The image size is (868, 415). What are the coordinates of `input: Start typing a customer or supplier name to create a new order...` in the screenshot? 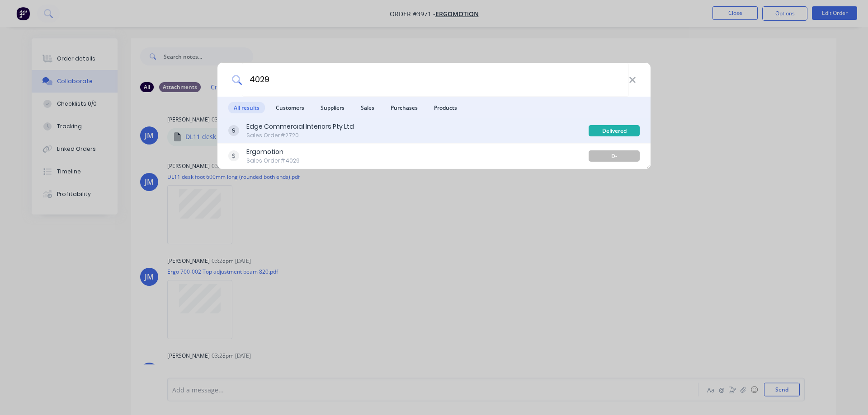 It's located at (435, 80).